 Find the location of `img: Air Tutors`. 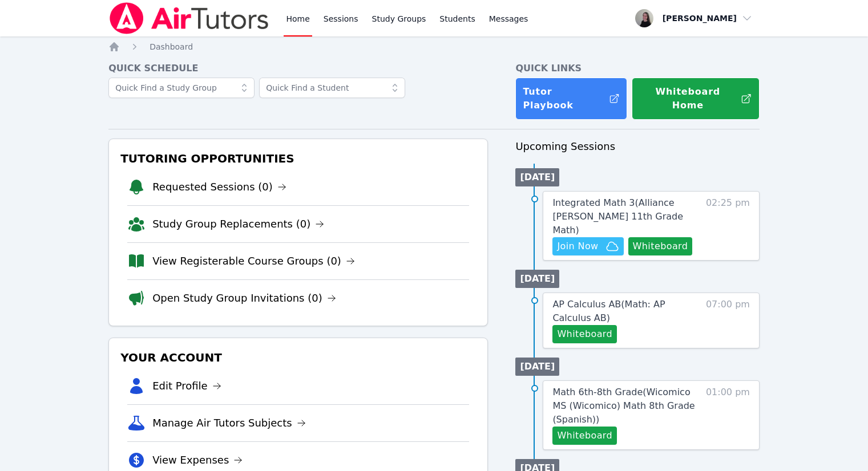

img: Air Tutors is located at coordinates (189, 18).